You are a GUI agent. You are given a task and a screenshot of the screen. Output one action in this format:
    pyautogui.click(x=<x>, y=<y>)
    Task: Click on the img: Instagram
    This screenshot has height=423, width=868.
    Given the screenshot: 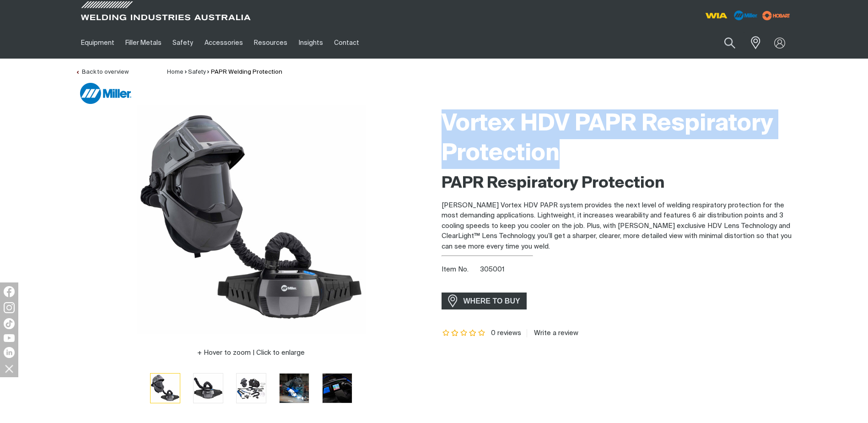 What is the action you would take?
    pyautogui.click(x=9, y=308)
    